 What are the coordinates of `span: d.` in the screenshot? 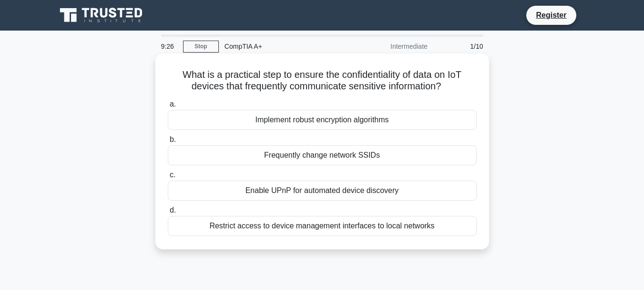 It's located at (172, 210).